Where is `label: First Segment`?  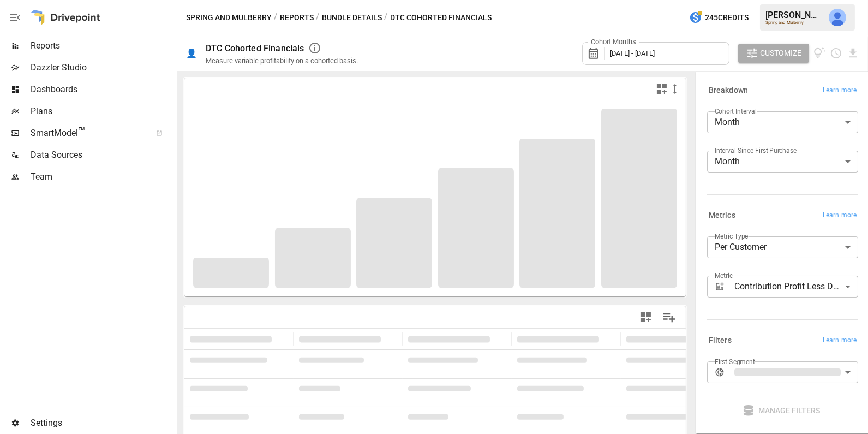 label: First Segment is located at coordinates (735, 362).